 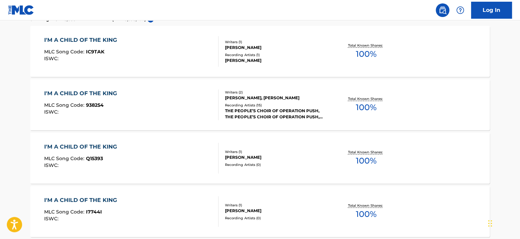 What do you see at coordinates (94, 212) in the screenshot?
I see `span: I7744I` at bounding box center [94, 212].